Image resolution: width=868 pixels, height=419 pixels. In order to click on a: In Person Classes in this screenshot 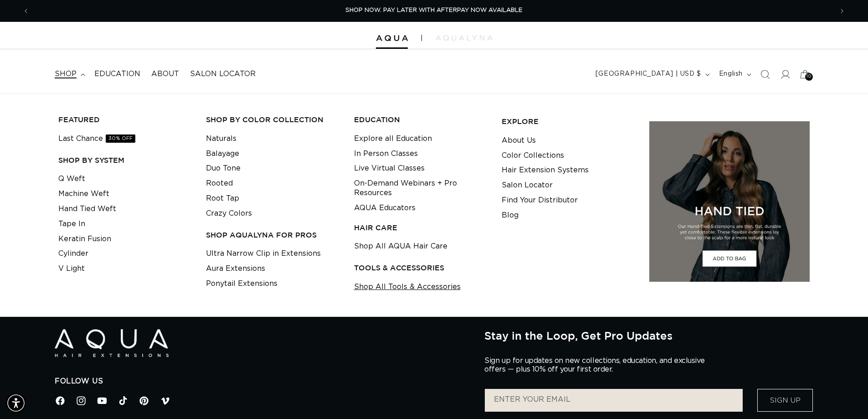, I will do `click(386, 153)`.